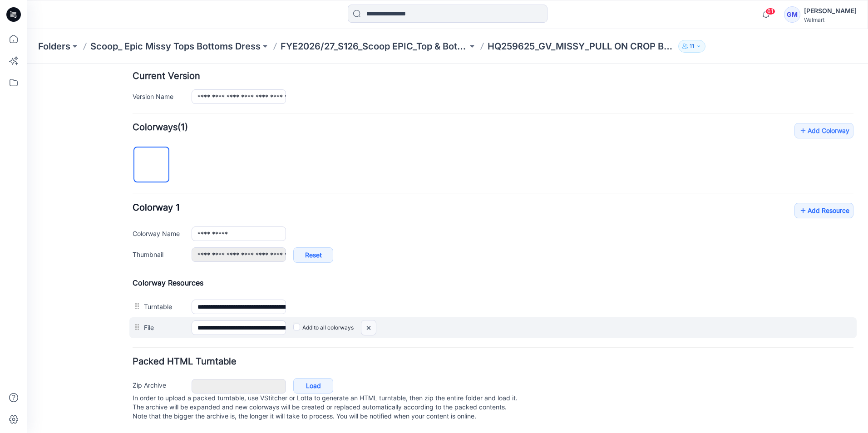 The height and width of the screenshot is (433, 868). I want to click on a: Folders, so click(54, 46).